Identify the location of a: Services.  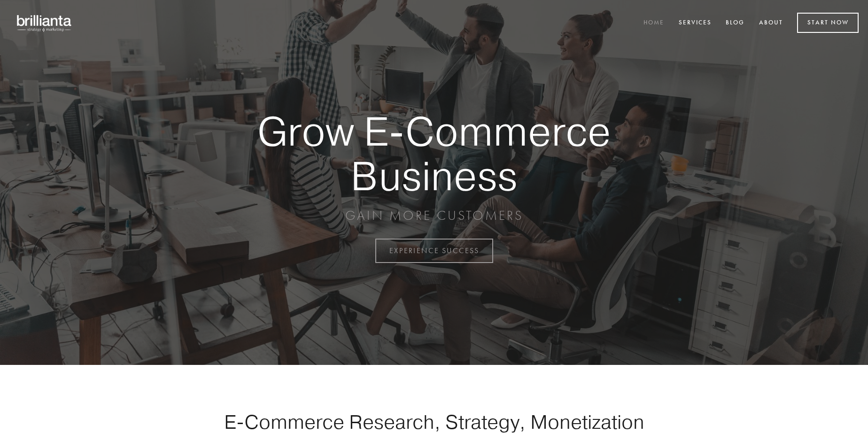
(695, 23).